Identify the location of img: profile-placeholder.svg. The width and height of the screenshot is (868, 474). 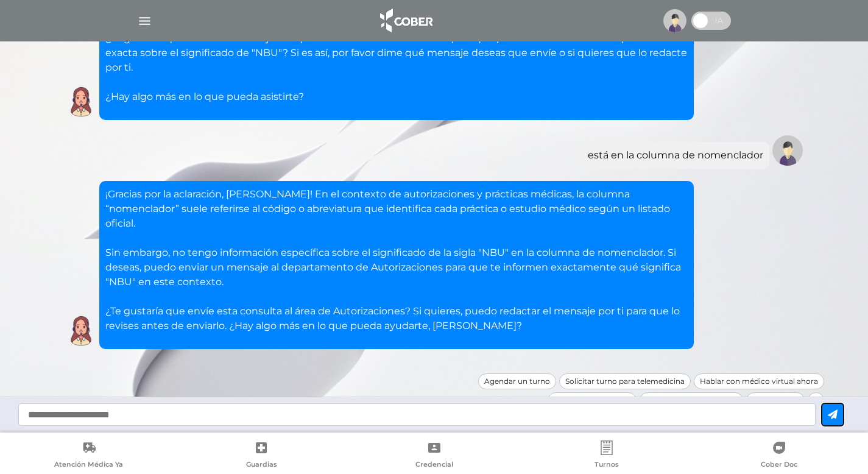
(674, 20).